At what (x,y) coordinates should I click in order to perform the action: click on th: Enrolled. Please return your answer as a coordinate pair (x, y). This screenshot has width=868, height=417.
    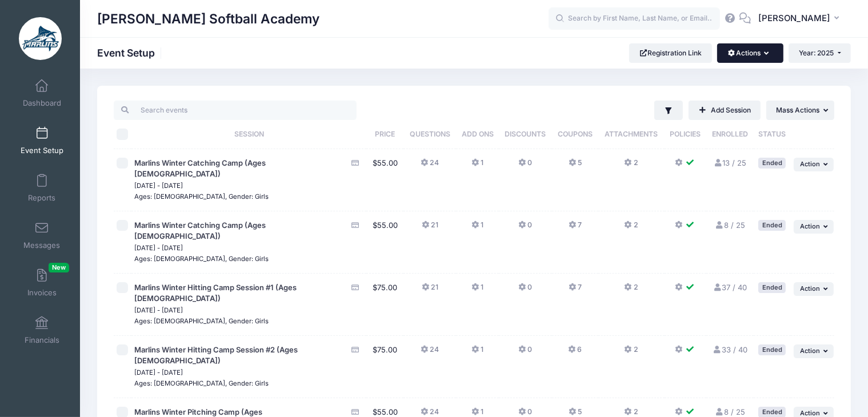
    Looking at the image, I should click on (729, 134).